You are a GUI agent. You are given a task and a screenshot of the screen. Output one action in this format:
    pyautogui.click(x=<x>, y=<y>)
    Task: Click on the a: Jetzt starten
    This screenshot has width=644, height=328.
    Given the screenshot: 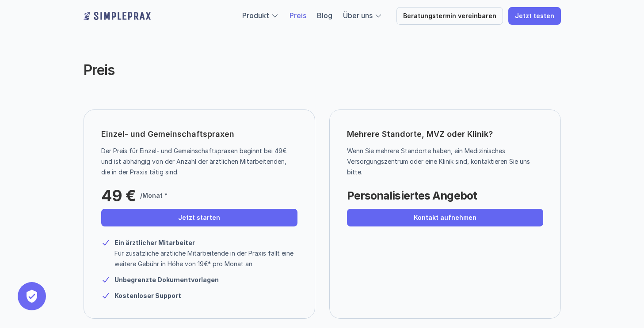 What is the action you would take?
    pyautogui.click(x=200, y=218)
    